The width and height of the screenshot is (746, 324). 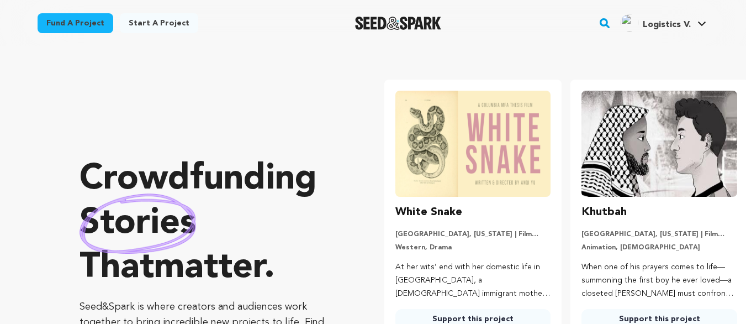 What do you see at coordinates (75, 23) in the screenshot?
I see `a: Fund a project` at bounding box center [75, 23].